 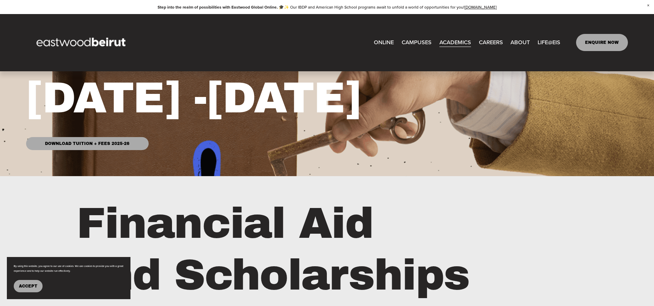 I want to click on span: Accept, so click(x=28, y=287).